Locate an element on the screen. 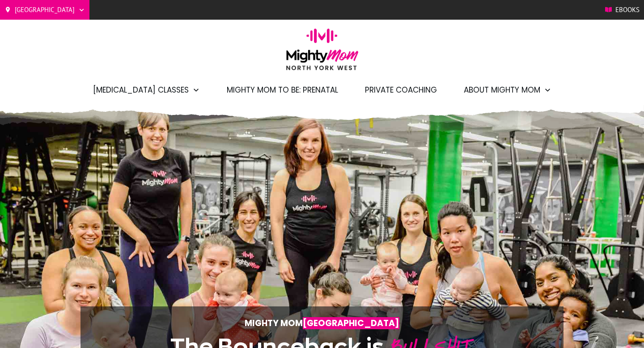 The width and height of the screenshot is (644, 348). span: About Mighty Mom is located at coordinates (502, 90).